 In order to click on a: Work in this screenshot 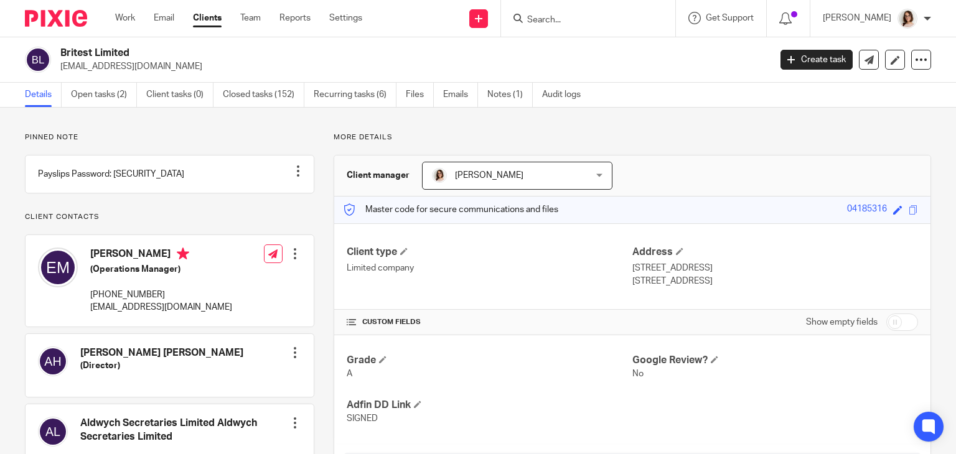, I will do `click(125, 18)`.